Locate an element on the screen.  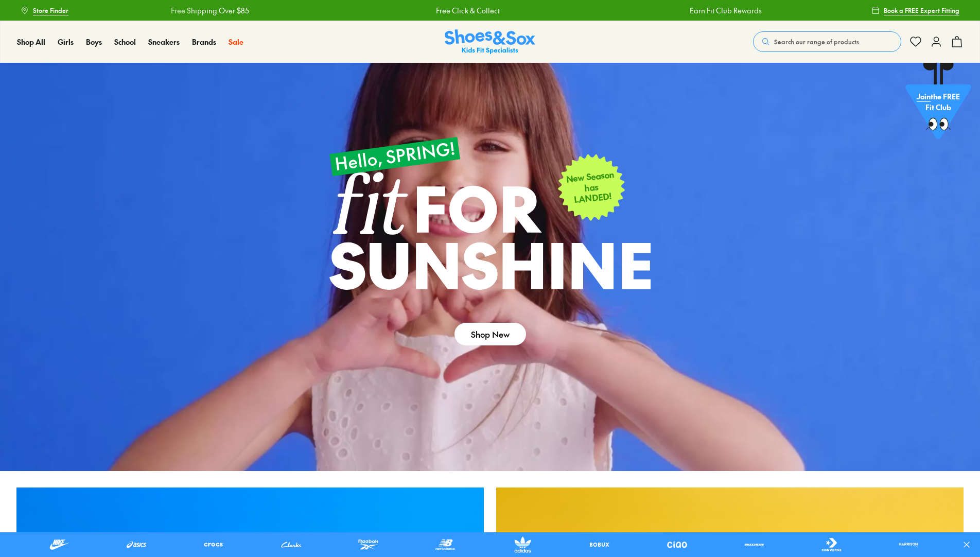
span: School is located at coordinates (125, 41).